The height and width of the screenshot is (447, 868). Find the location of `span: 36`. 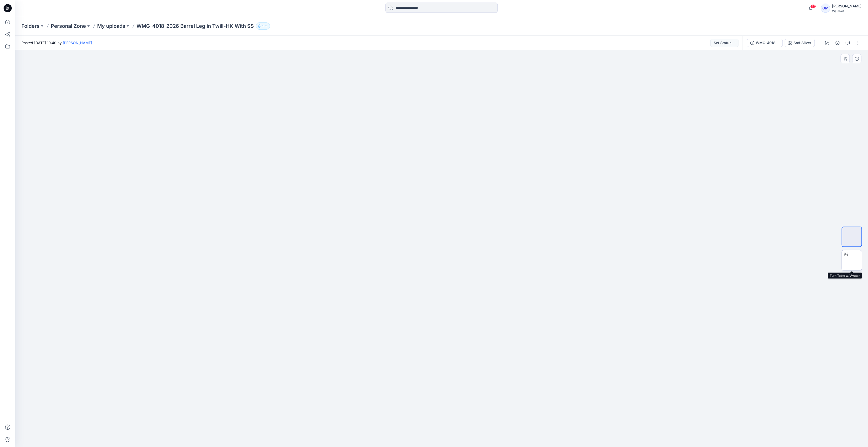

span: 36 is located at coordinates (813, 7).